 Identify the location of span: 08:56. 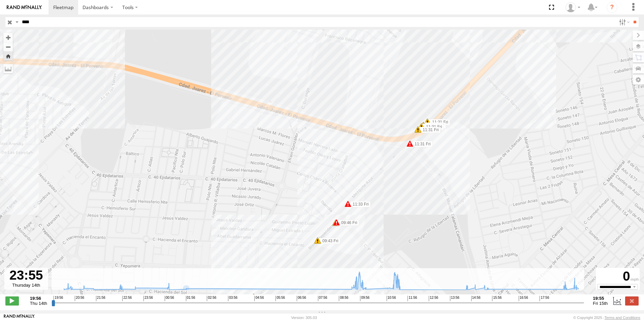
(343, 299).